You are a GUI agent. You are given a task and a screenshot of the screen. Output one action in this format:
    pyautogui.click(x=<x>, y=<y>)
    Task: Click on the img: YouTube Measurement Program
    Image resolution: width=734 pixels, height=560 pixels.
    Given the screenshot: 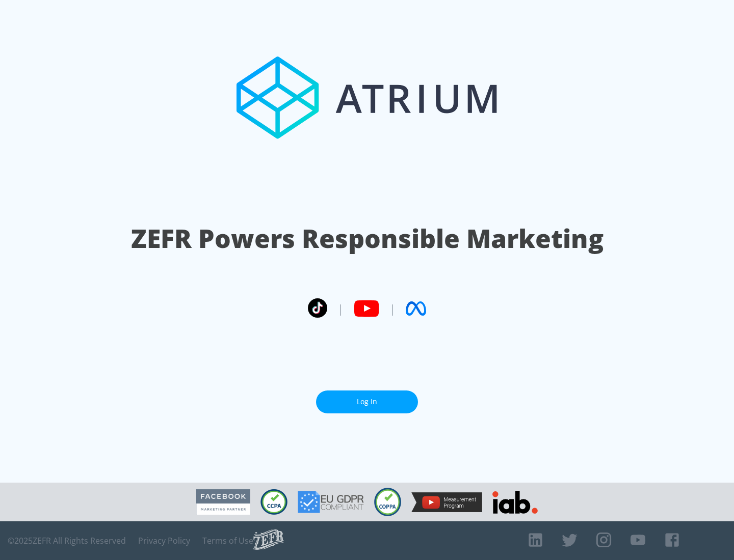 What is the action you would take?
    pyautogui.click(x=446, y=502)
    